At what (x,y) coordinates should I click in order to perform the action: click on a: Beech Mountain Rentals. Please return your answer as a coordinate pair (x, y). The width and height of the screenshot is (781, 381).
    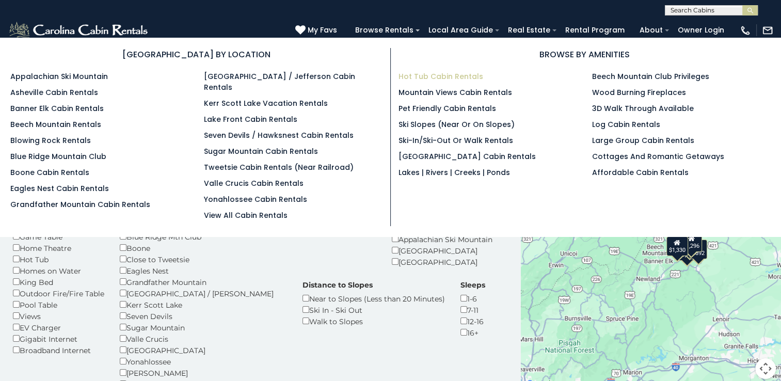
    Looking at the image, I should click on (56, 124).